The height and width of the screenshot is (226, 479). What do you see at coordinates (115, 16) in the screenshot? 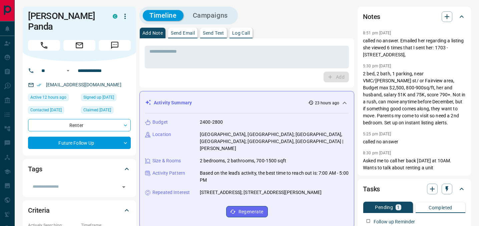
I see `div: condos.ca` at bounding box center [115, 16].